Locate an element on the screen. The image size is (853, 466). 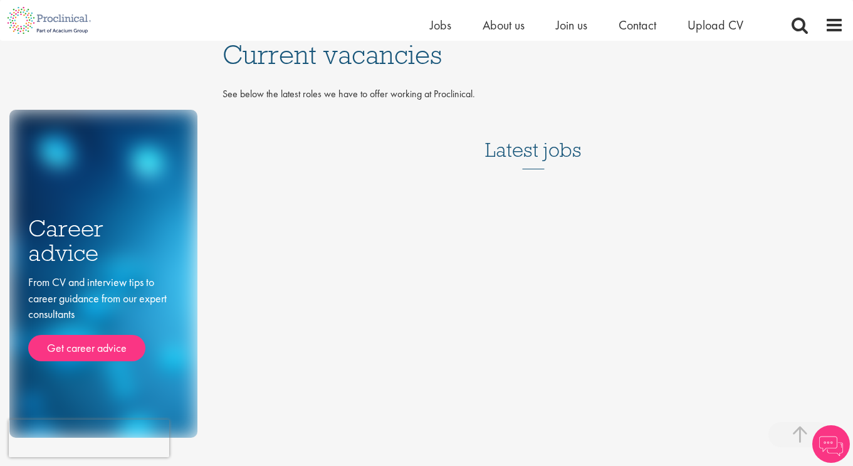
div: From CV and interview tips to career guidance from our expert consultants is located at coordinates (103, 317).